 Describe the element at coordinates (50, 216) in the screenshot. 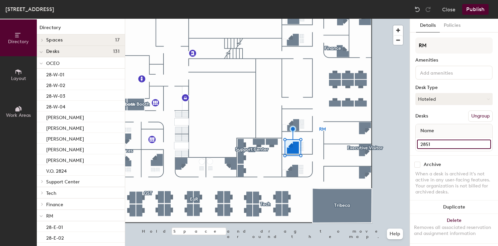

I see `span: RM` at that location.